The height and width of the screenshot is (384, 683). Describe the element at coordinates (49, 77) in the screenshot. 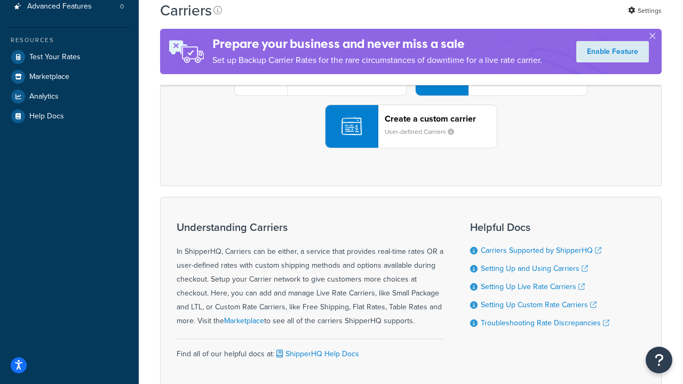

I see `span: Marketplace` at that location.